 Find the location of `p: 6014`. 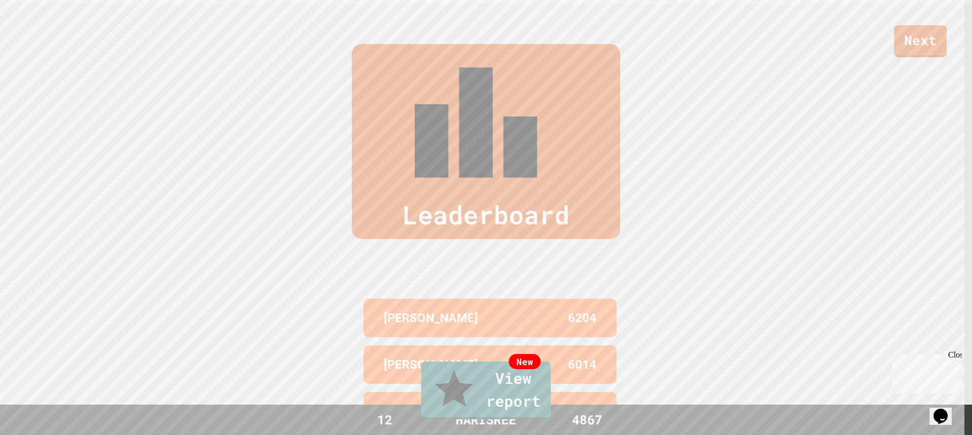

p: 6014 is located at coordinates (582, 365).